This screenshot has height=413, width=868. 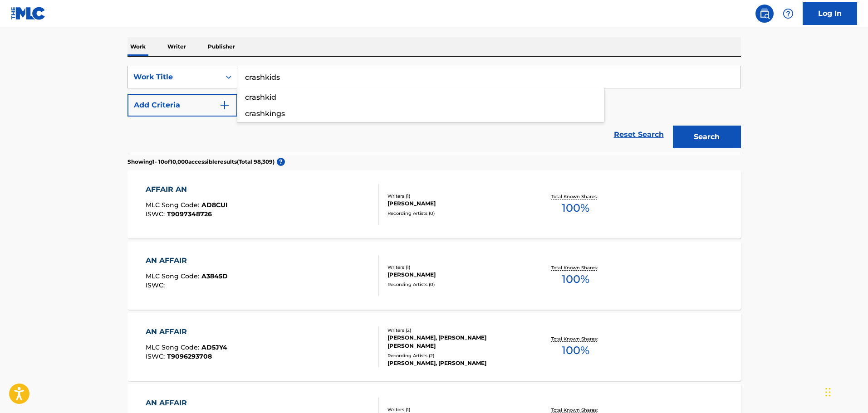 What do you see at coordinates (190, 356) in the screenshot?
I see `span: T9096293708` at bounding box center [190, 356].